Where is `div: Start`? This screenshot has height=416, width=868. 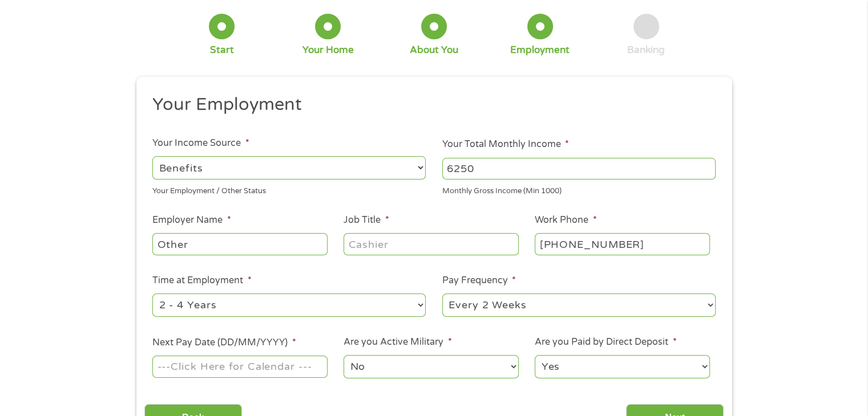
div: Start is located at coordinates (222, 50).